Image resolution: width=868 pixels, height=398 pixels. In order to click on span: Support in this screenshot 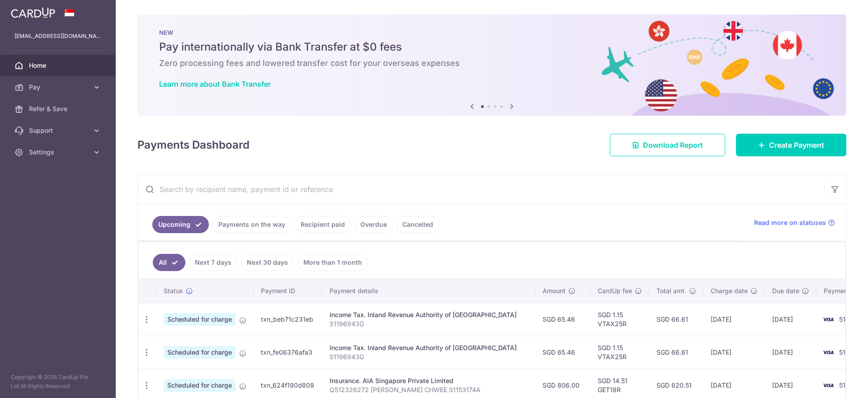, I will do `click(59, 130)`.